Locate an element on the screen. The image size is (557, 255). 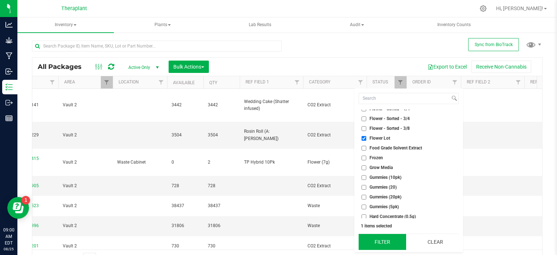
a: Ref Field 1 is located at coordinates (257, 82).